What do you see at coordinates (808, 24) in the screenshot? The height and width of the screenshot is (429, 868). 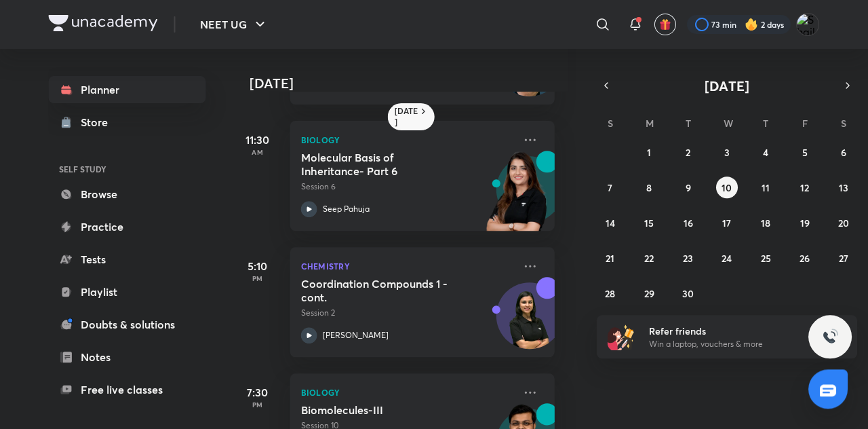 I see `img: Shaikh abdul` at bounding box center [808, 24].